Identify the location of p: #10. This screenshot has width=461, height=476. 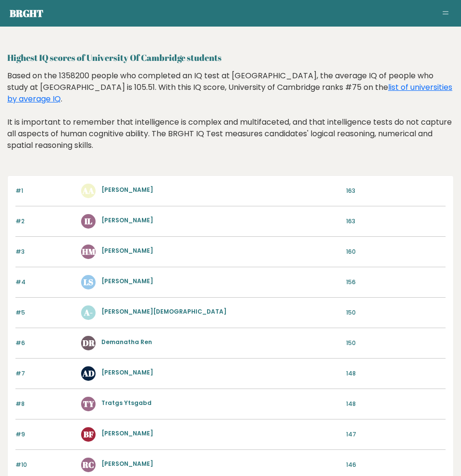
(45, 465).